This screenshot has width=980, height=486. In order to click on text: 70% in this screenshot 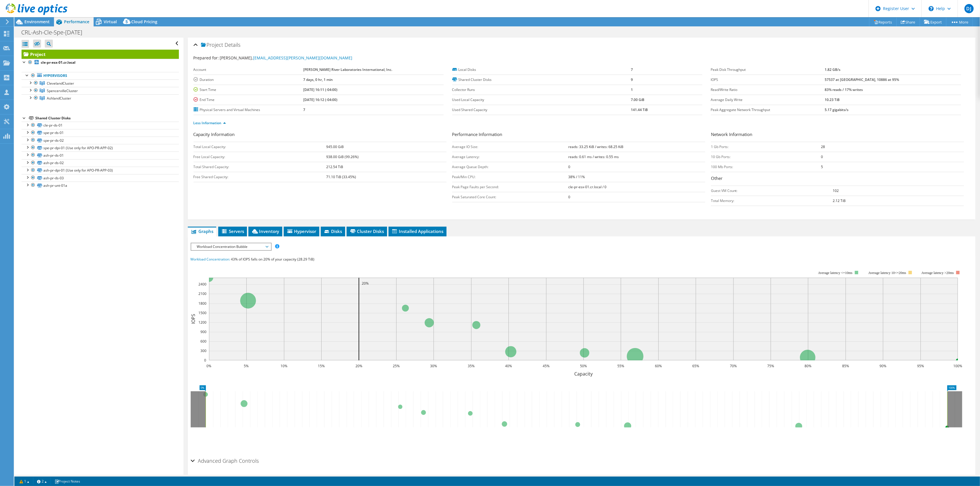, I will do `click(734, 366)`.